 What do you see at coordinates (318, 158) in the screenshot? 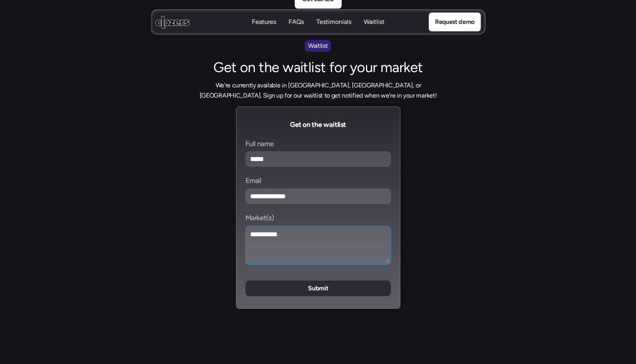
I see `input: Full name` at bounding box center [318, 158].